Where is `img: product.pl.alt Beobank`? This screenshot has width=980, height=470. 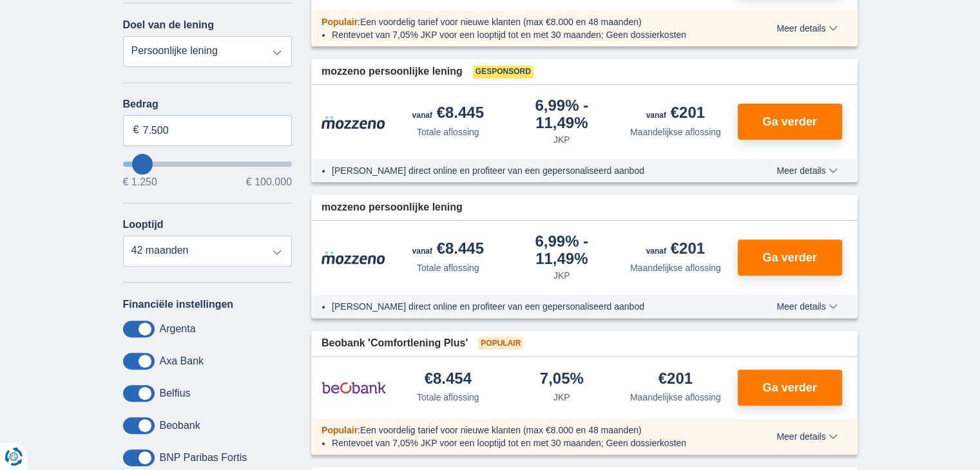 img: product.pl.alt Beobank is located at coordinates (353, 388).